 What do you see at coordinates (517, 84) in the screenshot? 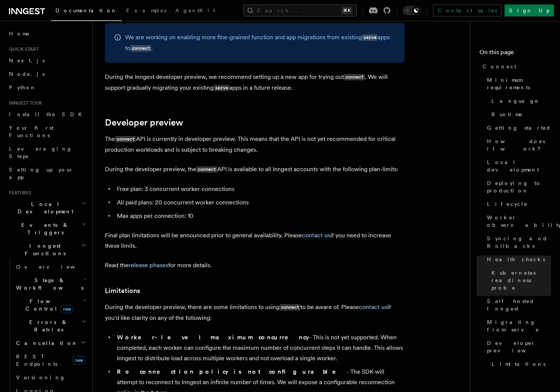
I see `a: Minimum requirements` at bounding box center [517, 84].